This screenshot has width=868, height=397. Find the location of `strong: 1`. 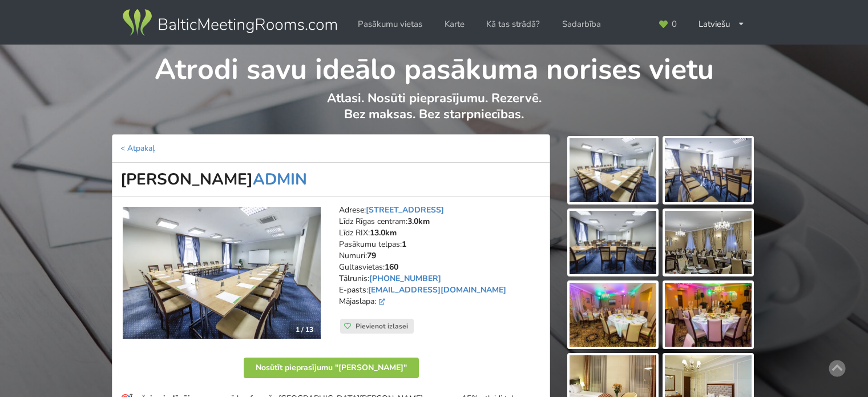

strong: 1 is located at coordinates (404, 244).